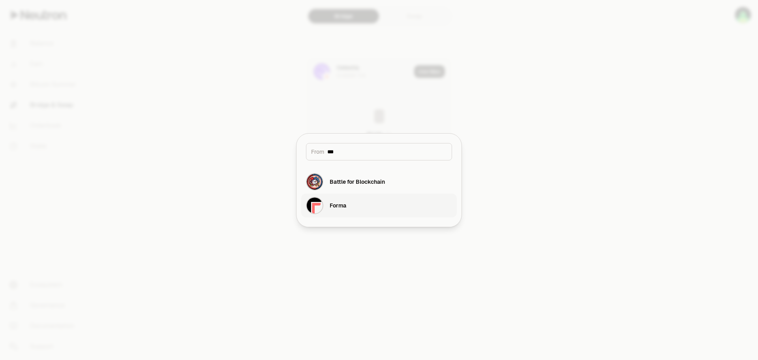  What do you see at coordinates (315, 205) in the screenshot?
I see `img: Forma Logo` at bounding box center [315, 205].